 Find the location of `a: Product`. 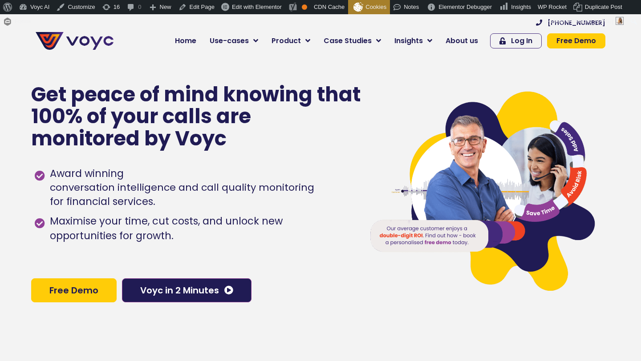

a: Product is located at coordinates (291, 41).